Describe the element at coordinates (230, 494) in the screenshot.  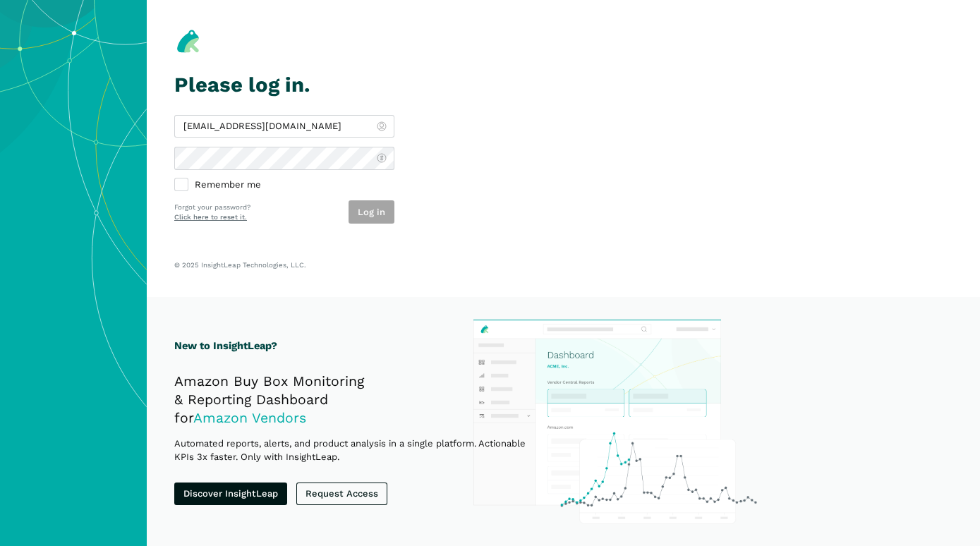
I see `a: Discover InsightLeap` at that location.